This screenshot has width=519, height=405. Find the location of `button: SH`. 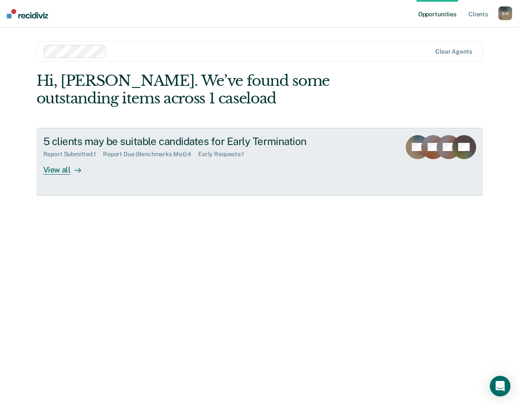

button: SH is located at coordinates (505, 13).